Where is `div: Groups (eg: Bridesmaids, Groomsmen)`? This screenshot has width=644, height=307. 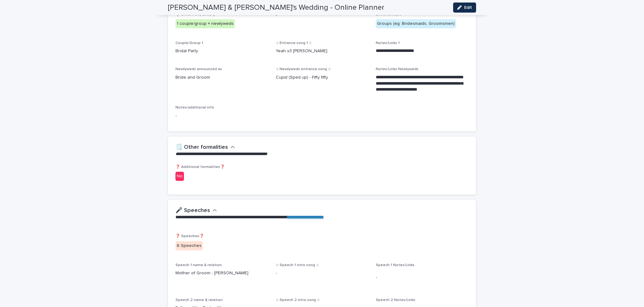 div: Groups (eg: Bridesmaids, Groomsmen) is located at coordinates (415, 24).